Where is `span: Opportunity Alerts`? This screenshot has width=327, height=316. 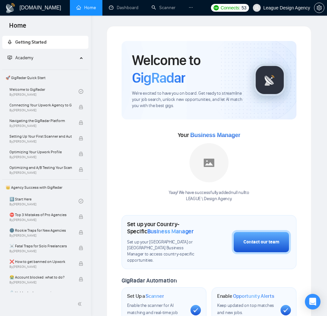
span: Opportunity Alerts is located at coordinates (254, 296).